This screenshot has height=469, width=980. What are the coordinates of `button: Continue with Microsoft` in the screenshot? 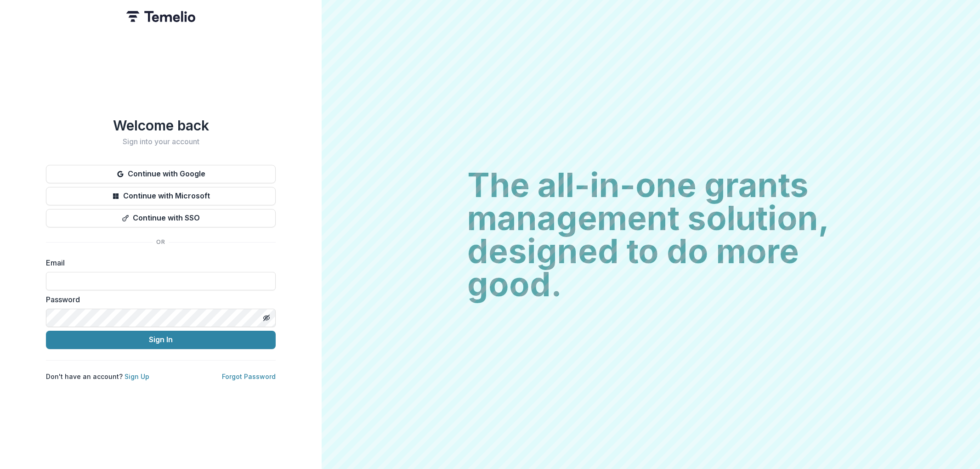 It's located at (161, 196).